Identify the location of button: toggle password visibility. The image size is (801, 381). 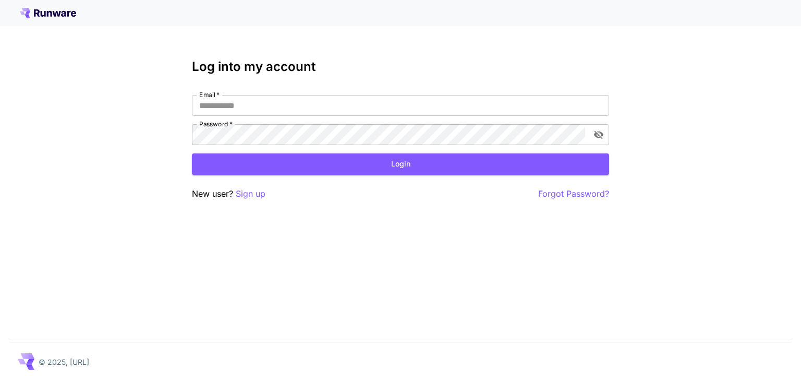
(599, 135).